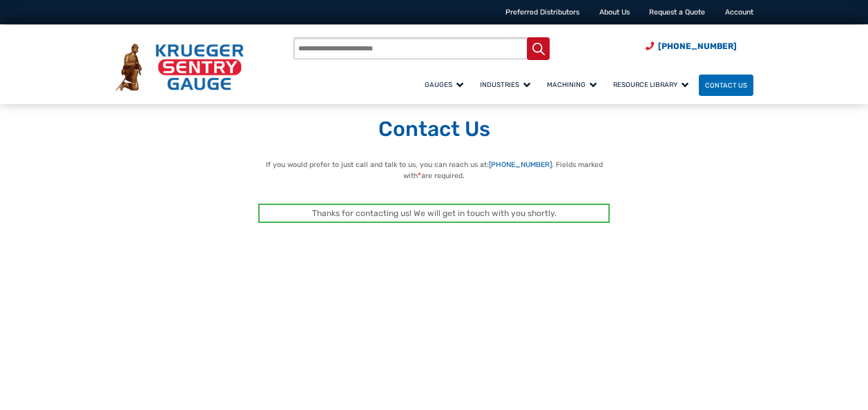  What do you see at coordinates (677, 12) in the screenshot?
I see `a: Request a Quote` at bounding box center [677, 12].